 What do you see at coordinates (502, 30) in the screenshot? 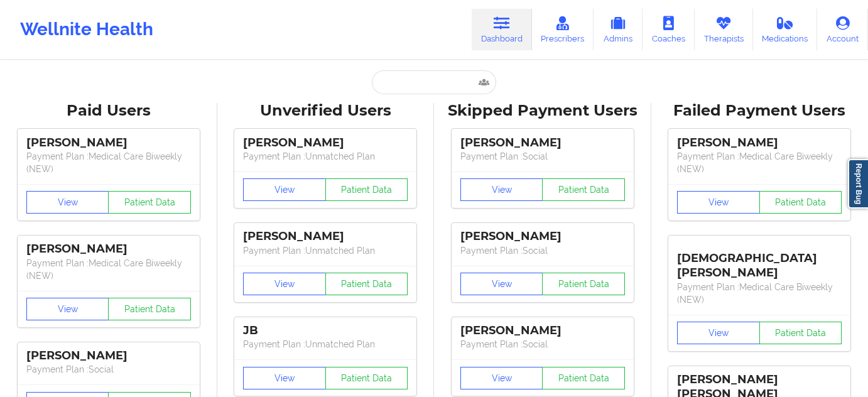
I see `a: Dashboard` at bounding box center [502, 30].